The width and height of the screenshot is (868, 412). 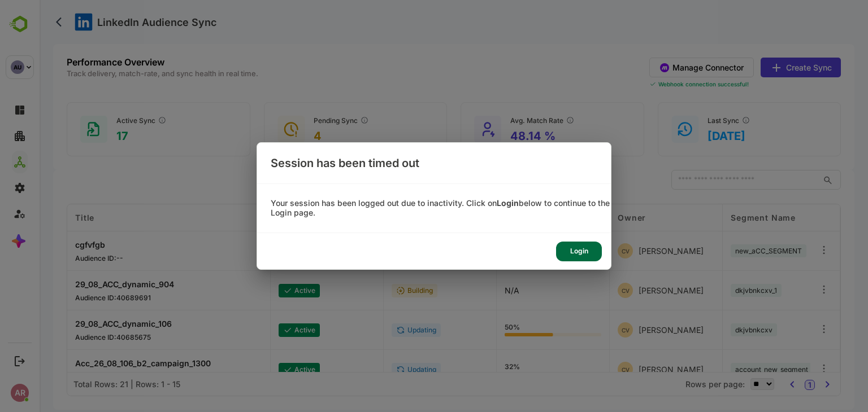 I want to click on div: Login, so click(x=578, y=251).